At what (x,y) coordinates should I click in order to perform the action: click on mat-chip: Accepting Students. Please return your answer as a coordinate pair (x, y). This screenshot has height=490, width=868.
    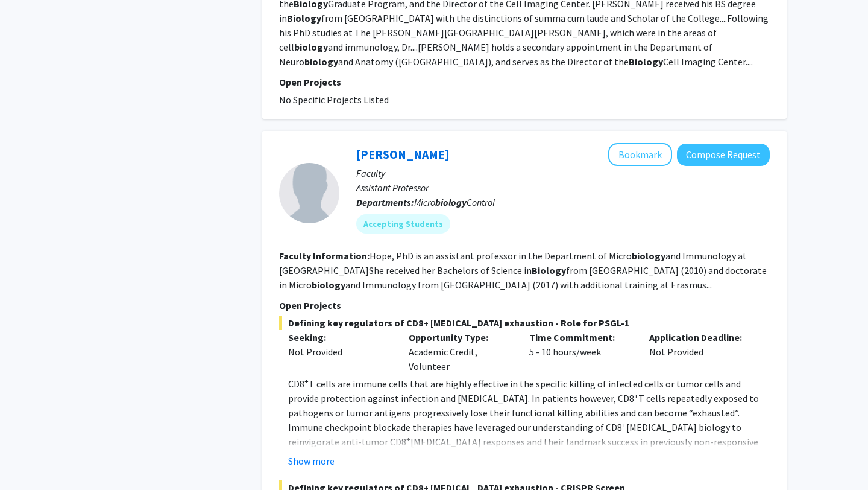
    Looking at the image, I should click on (403, 224).